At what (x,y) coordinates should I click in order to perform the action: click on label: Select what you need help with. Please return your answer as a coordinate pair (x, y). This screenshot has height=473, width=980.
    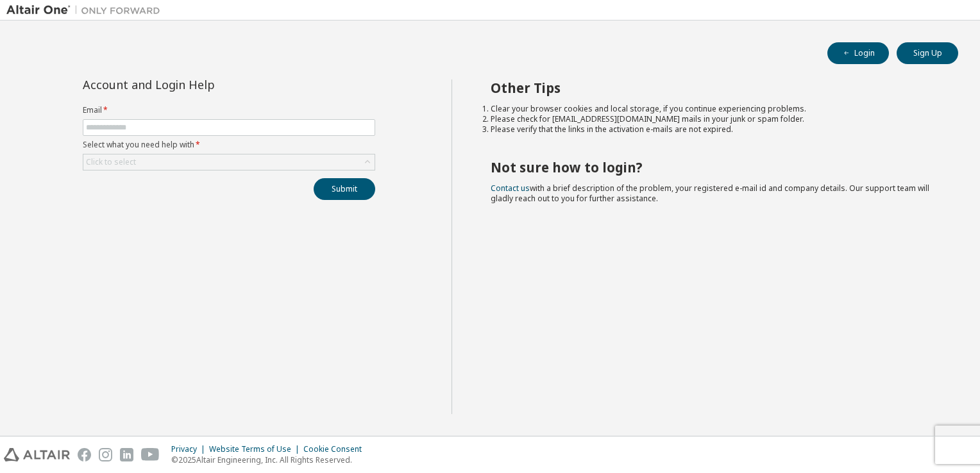
    Looking at the image, I should click on (229, 145).